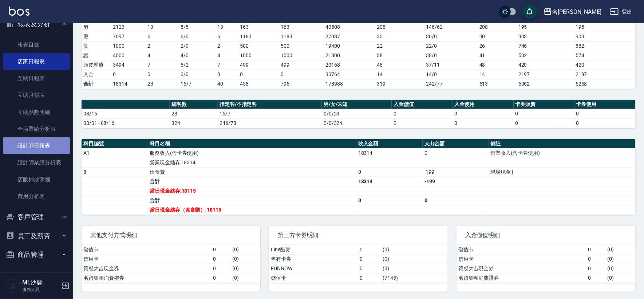 The image size is (644, 299). I want to click on td: 6, so click(227, 36).